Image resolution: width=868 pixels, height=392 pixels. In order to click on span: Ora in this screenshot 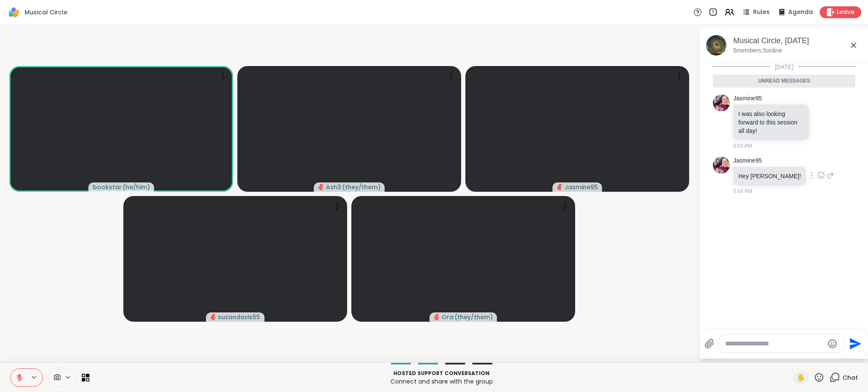, I will do `click(447, 318)`.